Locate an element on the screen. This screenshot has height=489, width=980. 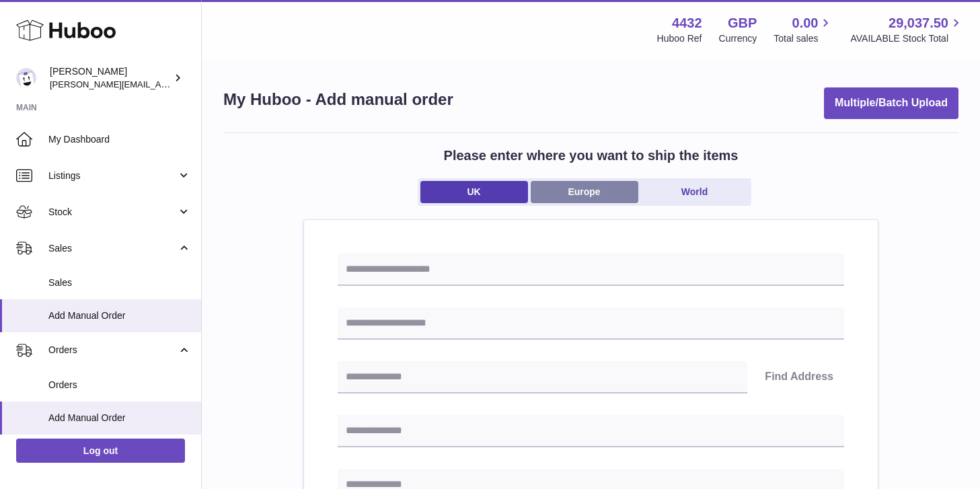
a: UK is located at coordinates (474, 192).